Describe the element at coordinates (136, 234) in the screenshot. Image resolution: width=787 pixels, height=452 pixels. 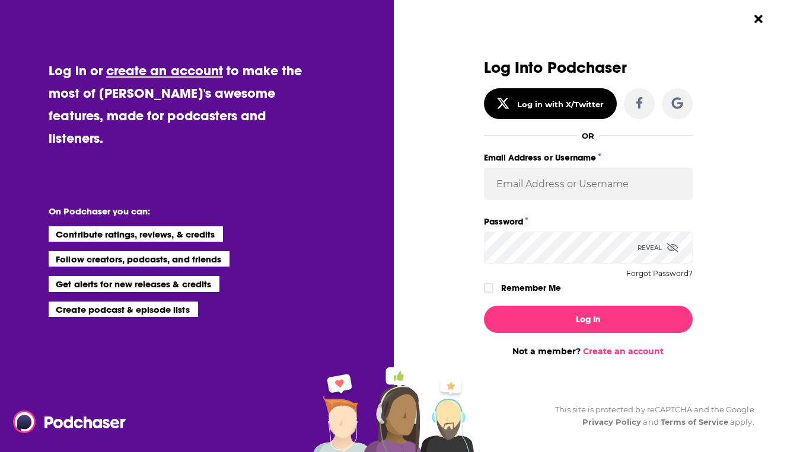
I see `li: Contribute ratings, reviews, & credits` at that location.